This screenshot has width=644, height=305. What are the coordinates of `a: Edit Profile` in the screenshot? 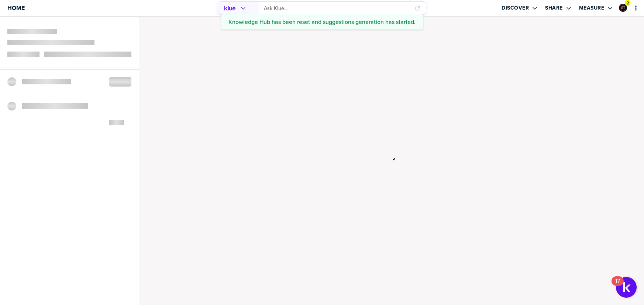 It's located at (623, 8).